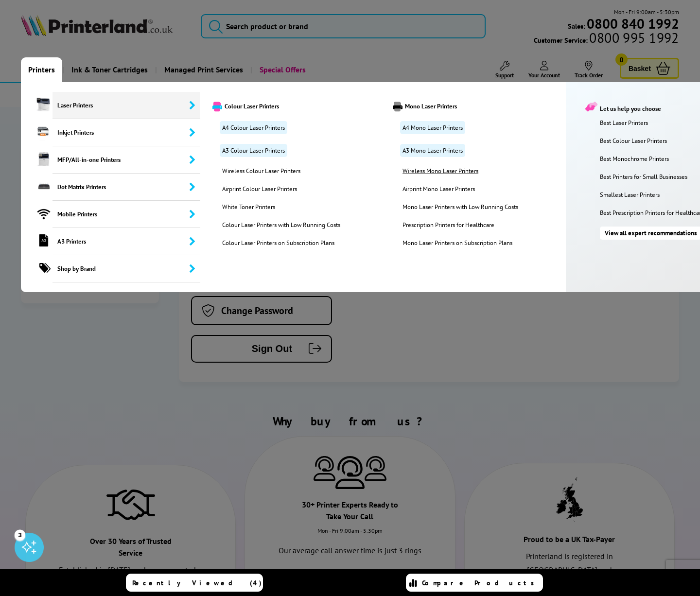 The width and height of the screenshot is (700, 596). What do you see at coordinates (286, 206) in the screenshot?
I see `a: White Toner Printers` at bounding box center [286, 206].